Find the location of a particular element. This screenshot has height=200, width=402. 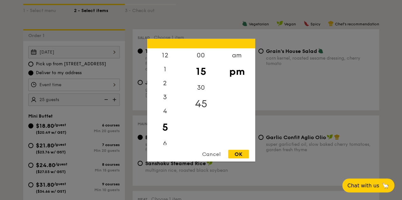

div: 1 is located at coordinates (165, 69).